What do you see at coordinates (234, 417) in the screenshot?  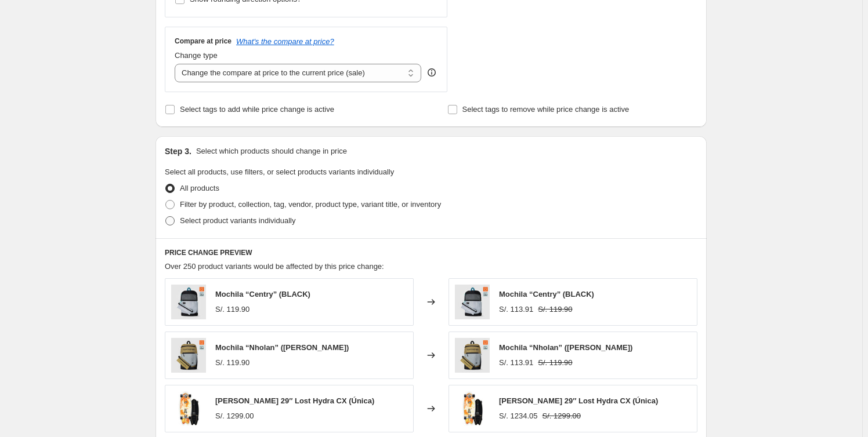 I see `div: S/. 1299.00` at bounding box center [234, 417].